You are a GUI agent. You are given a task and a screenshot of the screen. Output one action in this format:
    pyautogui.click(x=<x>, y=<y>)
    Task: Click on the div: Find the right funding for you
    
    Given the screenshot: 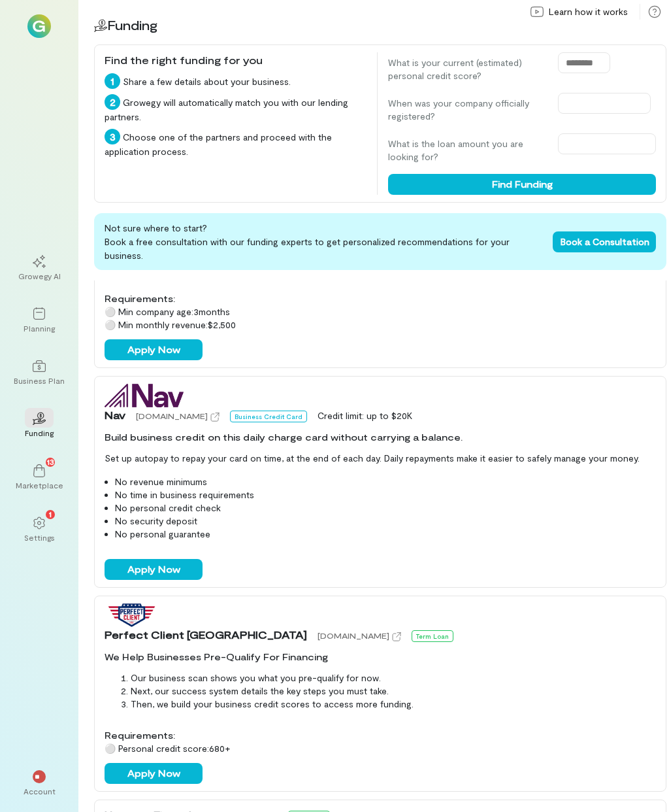 What is the action you would take?
    pyautogui.click(x=236, y=60)
    